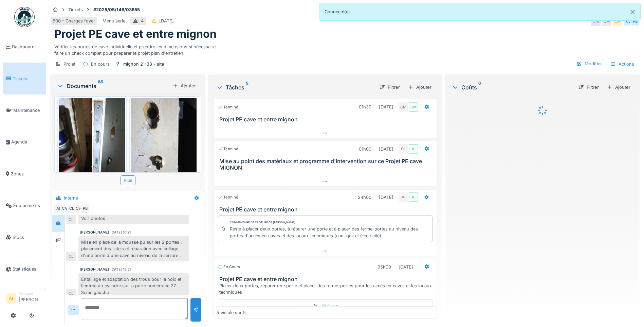 Image resolution: width=644 pixels, height=327 pixels. What do you see at coordinates (24, 142) in the screenshot?
I see `a: Agenda` at bounding box center [24, 142].